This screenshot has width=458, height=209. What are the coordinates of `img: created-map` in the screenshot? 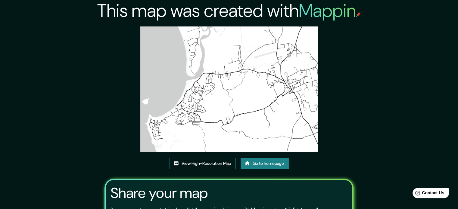 It's located at (229, 89).